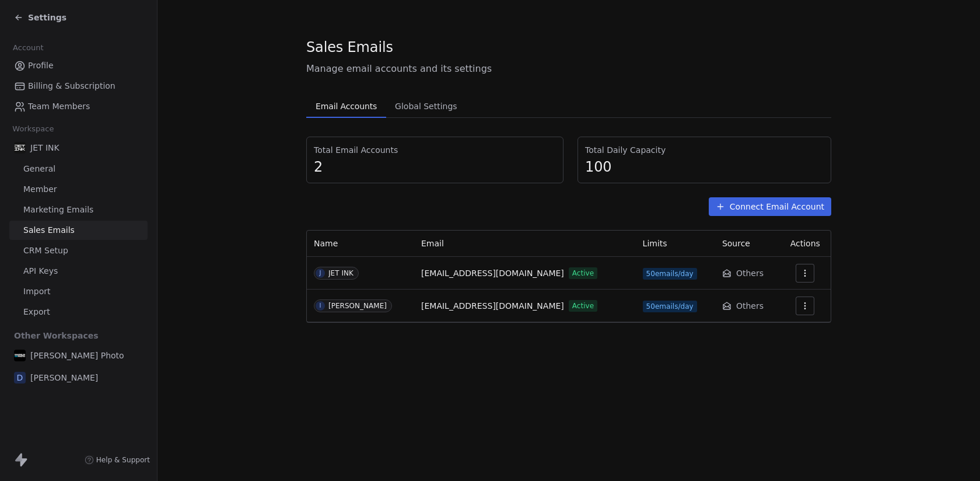 The image size is (980, 481). What do you see at coordinates (78, 106) in the screenshot?
I see `a: Team Members` at bounding box center [78, 106].